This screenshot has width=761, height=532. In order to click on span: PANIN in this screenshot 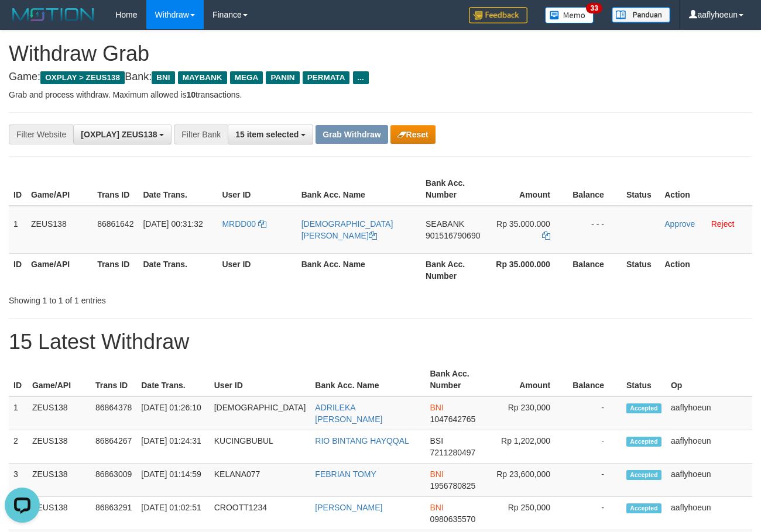, I will do `click(282, 78)`.